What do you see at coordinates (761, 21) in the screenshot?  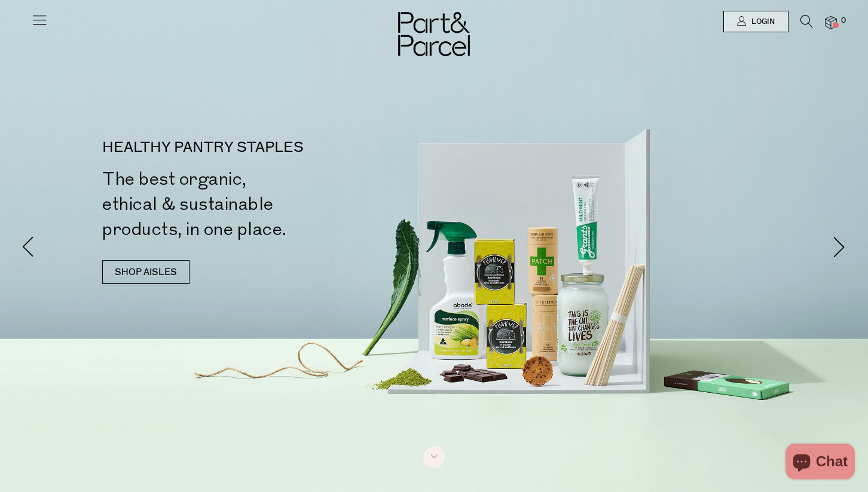 I see `span: Login` at bounding box center [761, 21].